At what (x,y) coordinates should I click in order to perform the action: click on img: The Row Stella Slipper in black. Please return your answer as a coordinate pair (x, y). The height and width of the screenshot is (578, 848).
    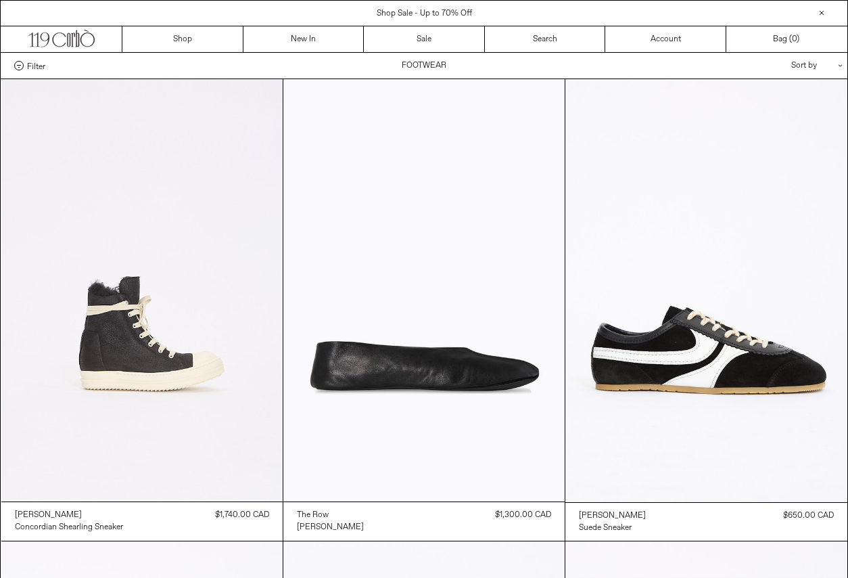
    Looking at the image, I should click on (424, 290).